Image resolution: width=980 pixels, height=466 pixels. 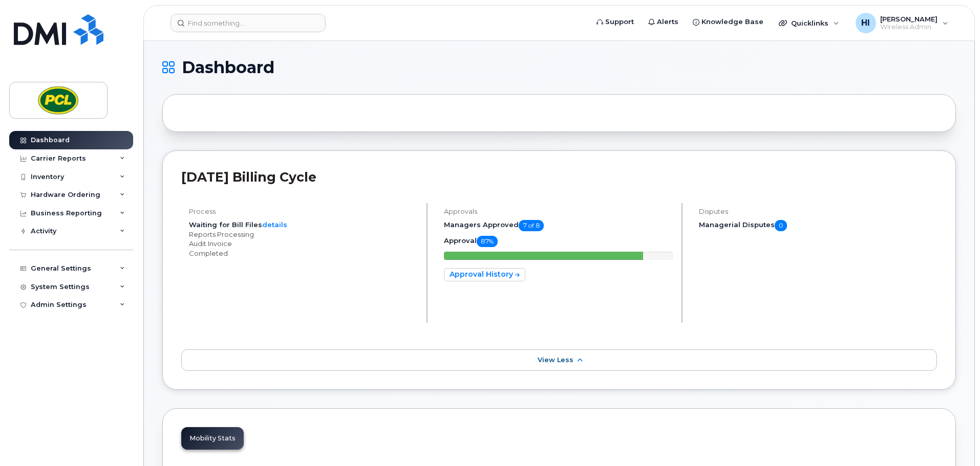 What do you see at coordinates (555, 360) in the screenshot?
I see `span: View Less` at bounding box center [555, 360].